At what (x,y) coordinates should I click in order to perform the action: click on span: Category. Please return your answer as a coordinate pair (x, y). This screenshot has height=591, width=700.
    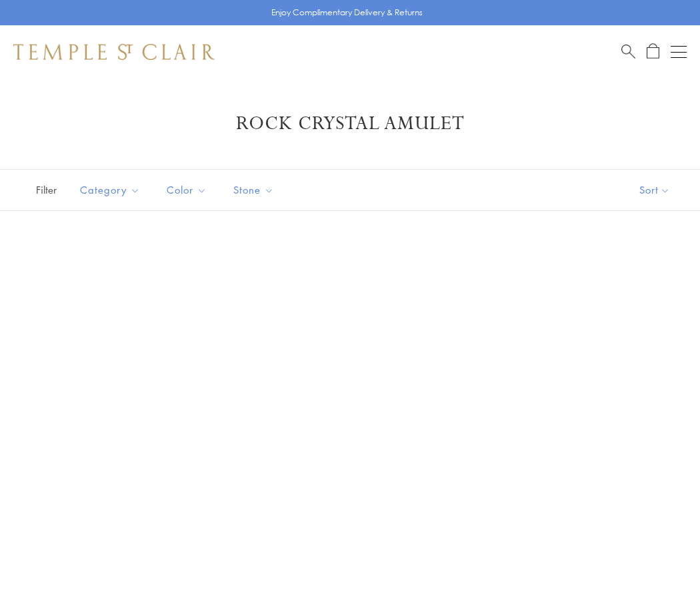
    Looking at the image, I should click on (111, 189).